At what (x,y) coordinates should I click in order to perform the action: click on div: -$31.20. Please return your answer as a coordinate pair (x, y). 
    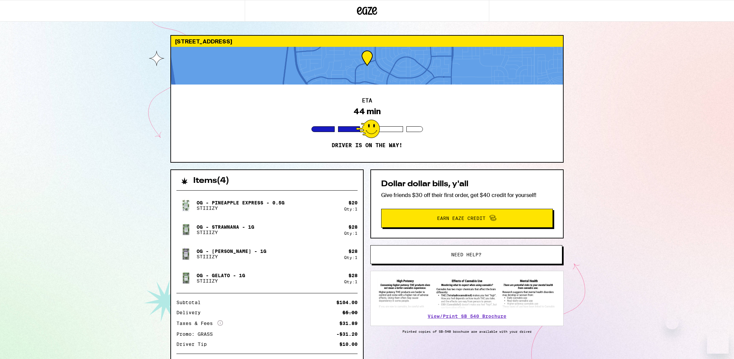
    Looking at the image, I should click on (347, 334).